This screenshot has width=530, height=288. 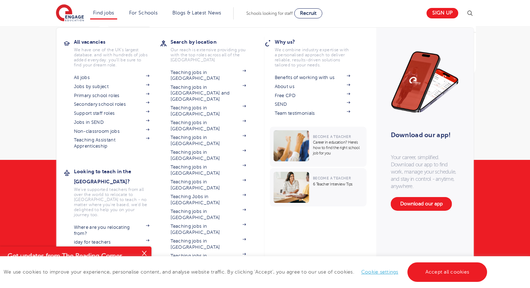 What do you see at coordinates (338, 147) in the screenshot?
I see `p: Career in education? Here’s how to find the right school job for you` at bounding box center [338, 147].